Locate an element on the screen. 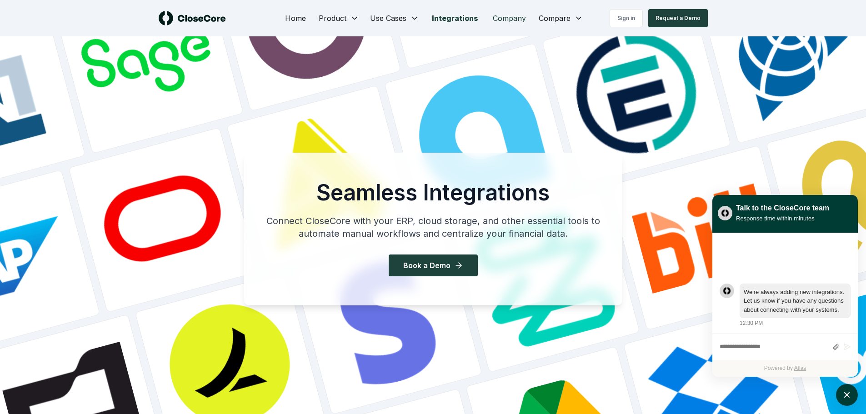 The width and height of the screenshot is (866, 414). button: Request a Demo is located at coordinates (678, 18).